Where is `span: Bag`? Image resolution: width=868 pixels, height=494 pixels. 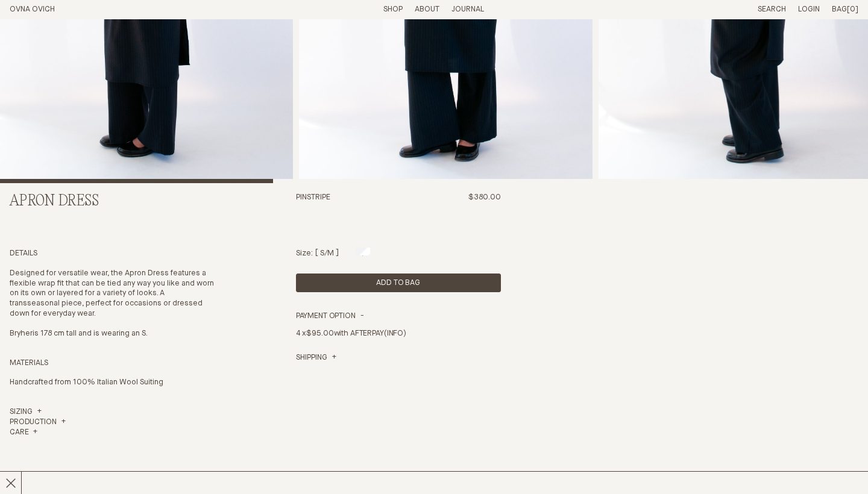
span: Bag is located at coordinates (839, 9).